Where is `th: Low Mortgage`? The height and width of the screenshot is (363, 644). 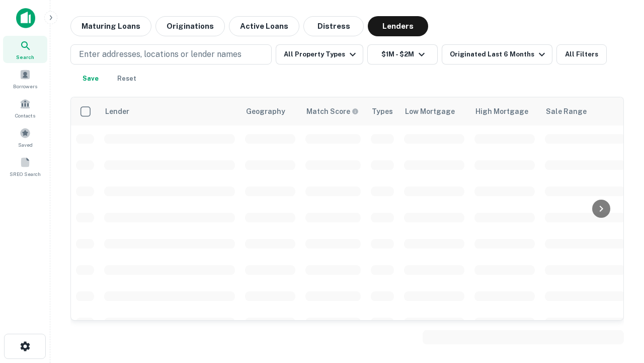
th: Low Mortgage is located at coordinates (435, 111).